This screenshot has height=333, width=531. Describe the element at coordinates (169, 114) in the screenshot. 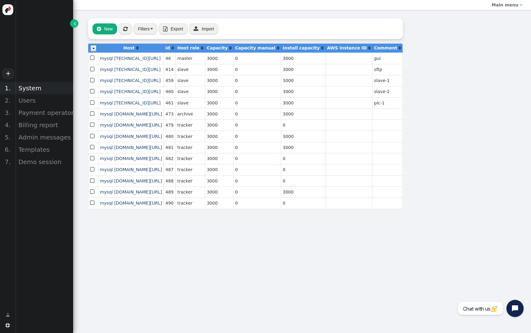

I see `td: 473` at that location.